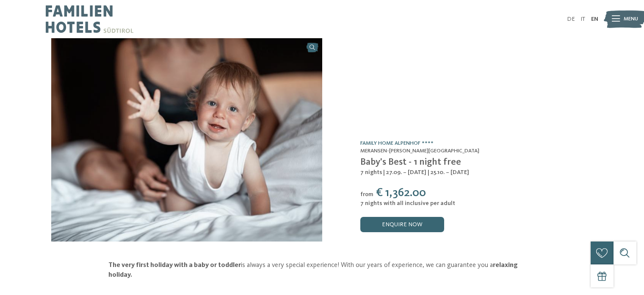 The image size is (644, 295). Describe the element at coordinates (571, 19) in the screenshot. I see `a: DE` at that location.